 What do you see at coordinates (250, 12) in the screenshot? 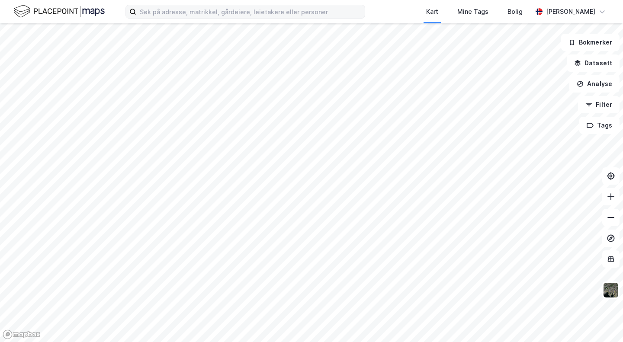
I see `input: Søk på adresse, matrikkel, gårdeiere, leietakere eller personer` at bounding box center [250, 12].